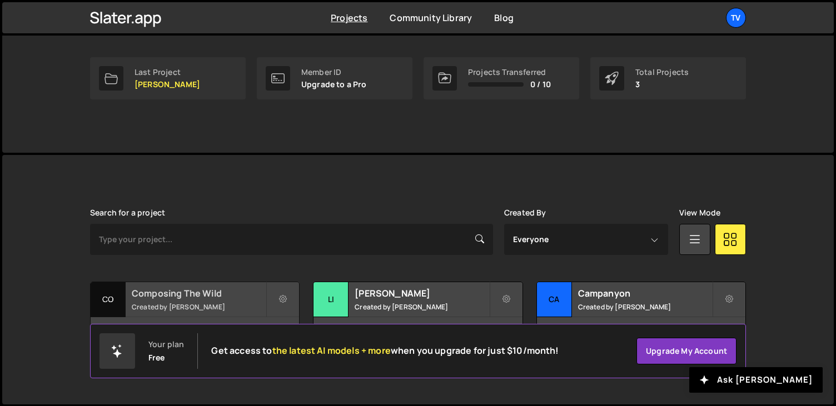  I want to click on label: Created By, so click(525, 213).